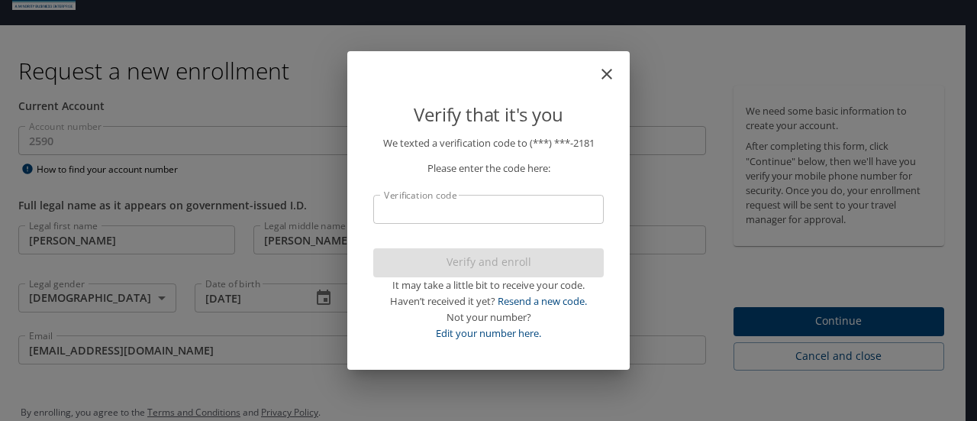  Describe the element at coordinates (489, 168) in the screenshot. I see `p: Please enter the code here:` at that location.